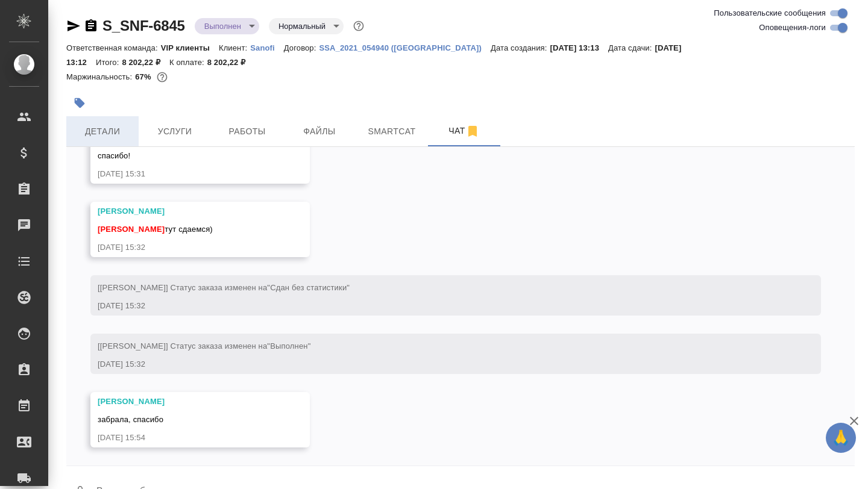  I want to click on a: S_SNF-6845, so click(143, 25).